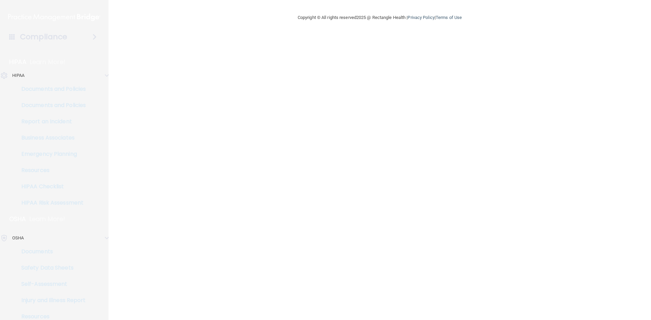 Image resolution: width=651 pixels, height=320 pixels. Describe the element at coordinates (43, 37) in the screenshot. I see `h4: Compliance` at that location.